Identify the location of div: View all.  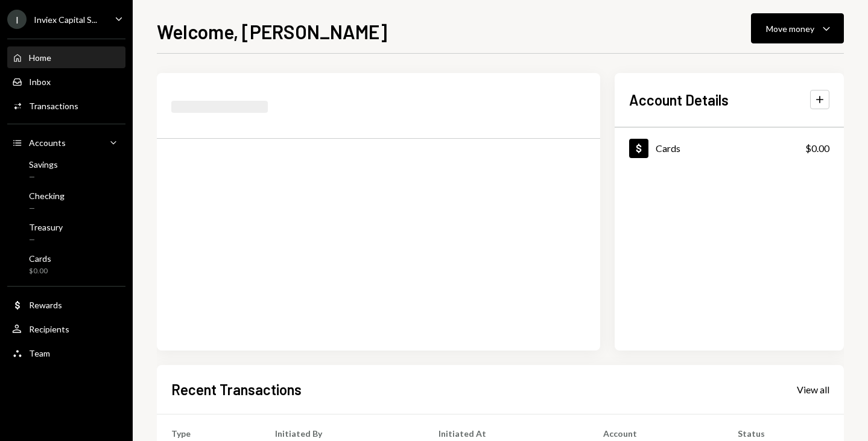
(813, 390).